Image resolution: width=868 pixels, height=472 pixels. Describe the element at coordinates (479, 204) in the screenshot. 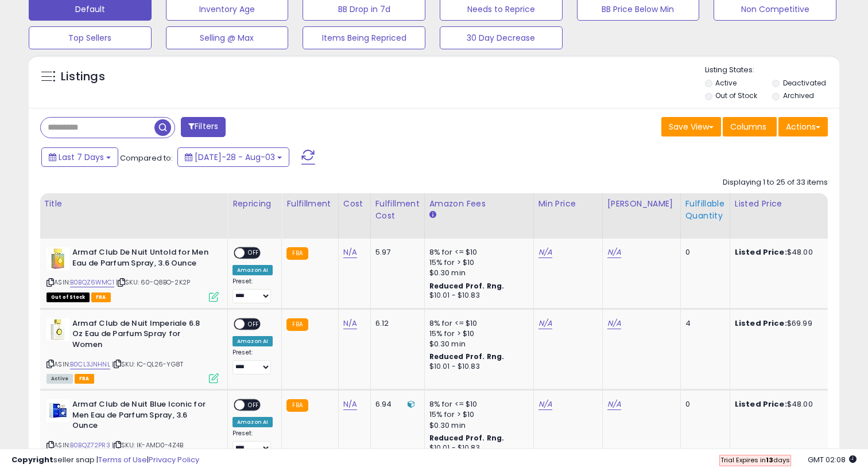

I see `div: Amazon Fees` at that location.